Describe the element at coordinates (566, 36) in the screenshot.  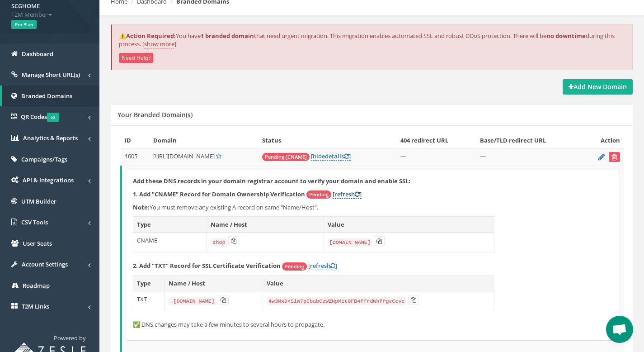
I see `strong: no downtime` at that location.